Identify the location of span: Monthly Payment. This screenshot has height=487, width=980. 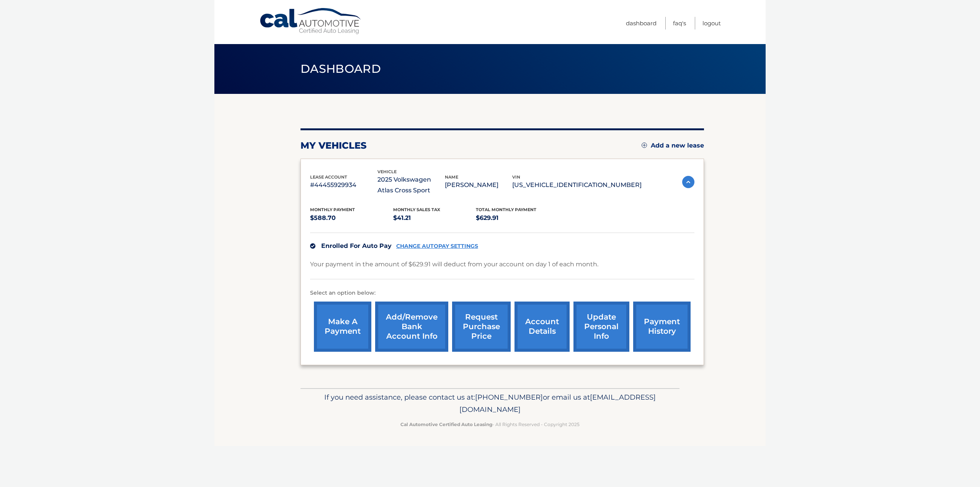
(332, 209).